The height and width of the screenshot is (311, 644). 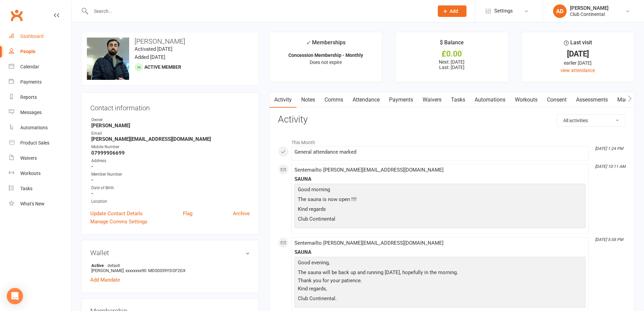 I want to click on div: Location, so click(x=170, y=201).